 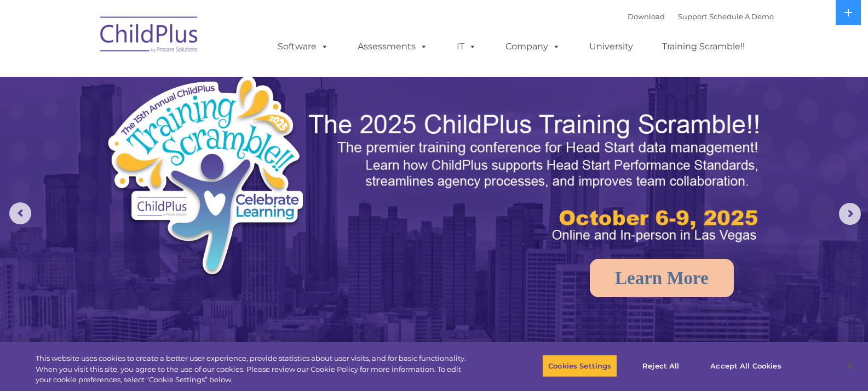 What do you see at coordinates (393, 47) in the screenshot?
I see `a: Assessments` at bounding box center [393, 47].